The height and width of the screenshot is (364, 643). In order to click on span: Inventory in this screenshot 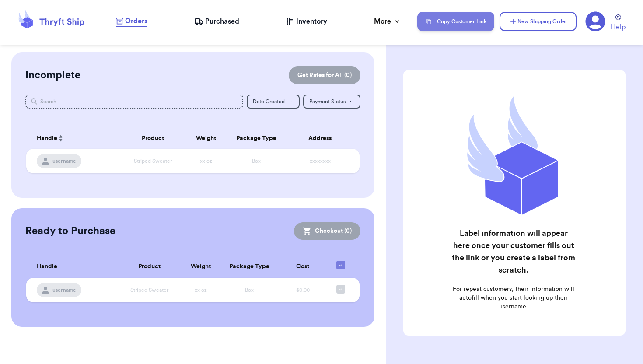, I will do `click(312, 22)`.